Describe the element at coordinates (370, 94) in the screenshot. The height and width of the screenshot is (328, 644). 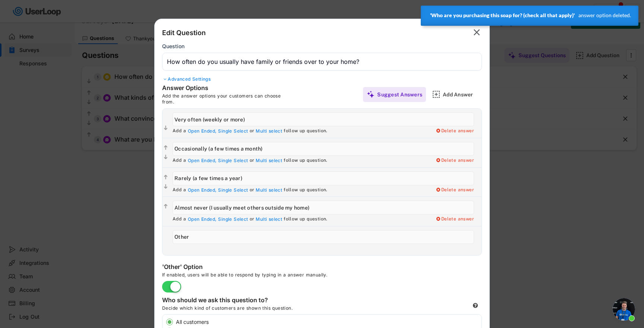
I see `img: MagicMajor%20%28Purple%29.svg` at that location.